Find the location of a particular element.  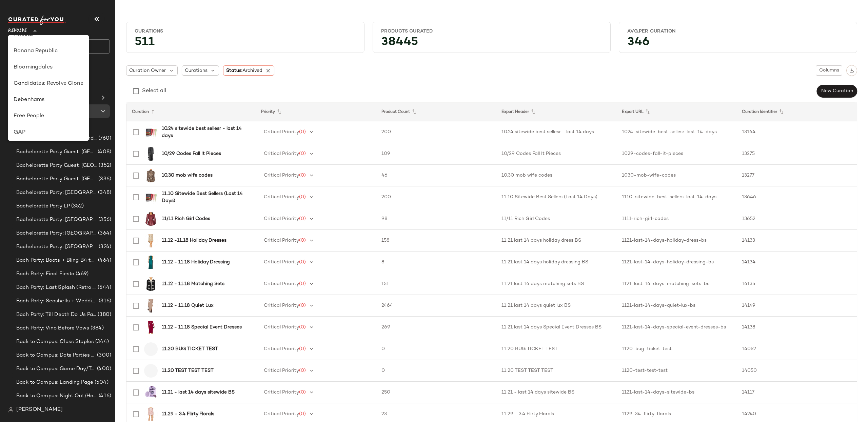

td: 11.20 BUG TICKET TEST is located at coordinates (556, 349).